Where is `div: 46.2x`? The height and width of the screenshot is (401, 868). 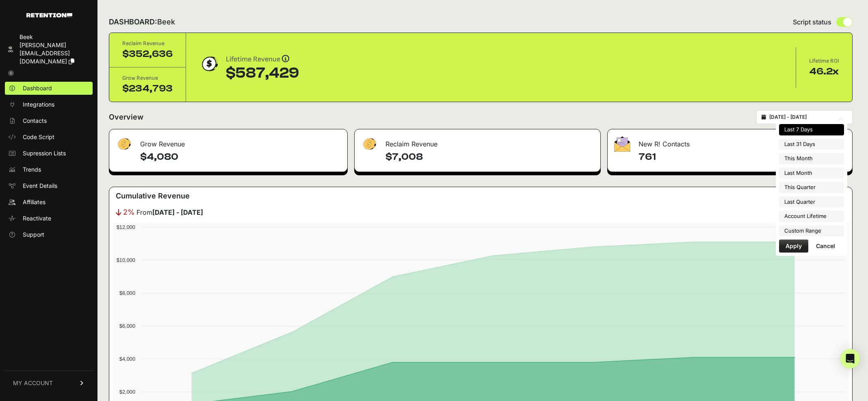 div: 46.2x is located at coordinates (824, 71).